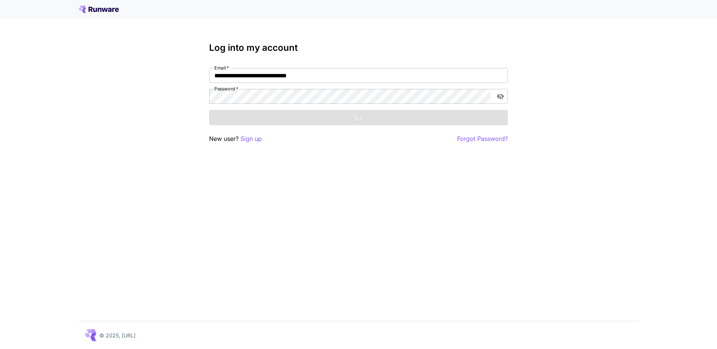 Image resolution: width=717 pixels, height=349 pixels. I want to click on label: Email, so click(221, 68).